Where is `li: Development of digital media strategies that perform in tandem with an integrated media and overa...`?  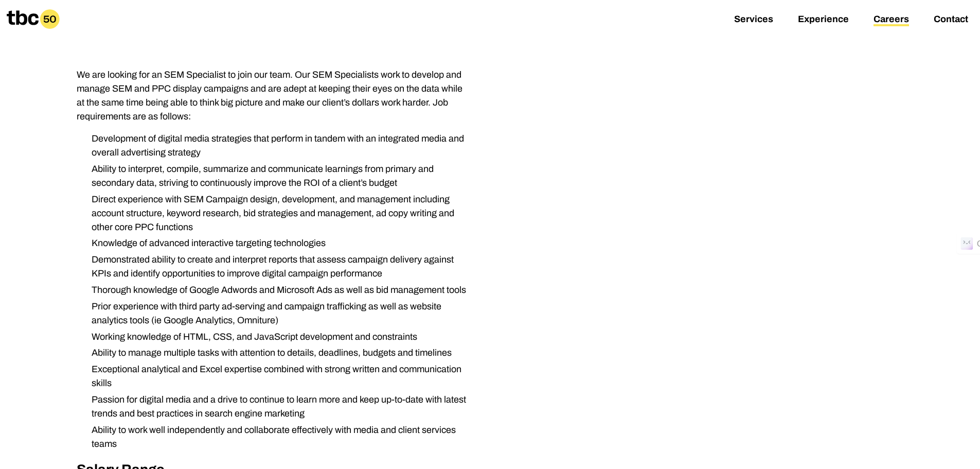 li: Development of digital media strategies that perform in tandem with an integrated media and overa... is located at coordinates (277, 146).